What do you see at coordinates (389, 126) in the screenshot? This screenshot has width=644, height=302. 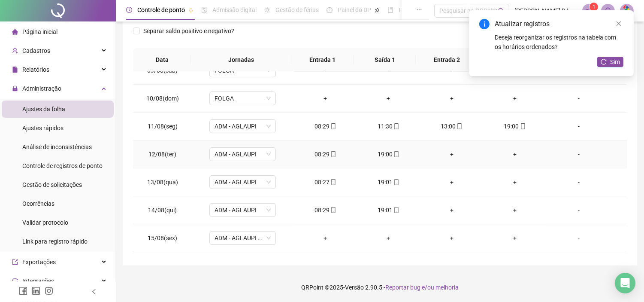 I see `div: 11:30` at bounding box center [389, 126].